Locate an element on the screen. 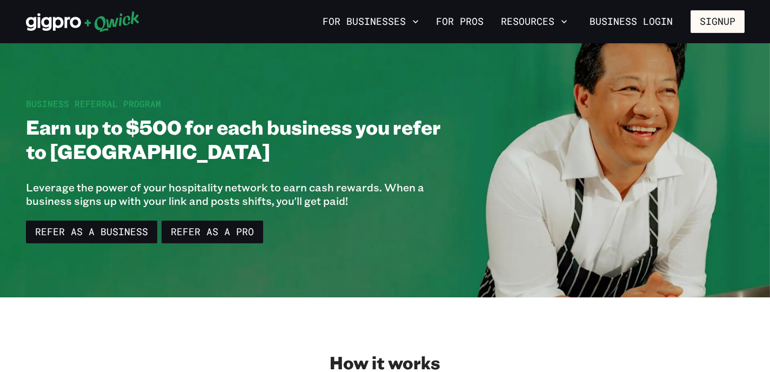 The width and height of the screenshot is (770, 372). a: Business Login is located at coordinates (631, 22).